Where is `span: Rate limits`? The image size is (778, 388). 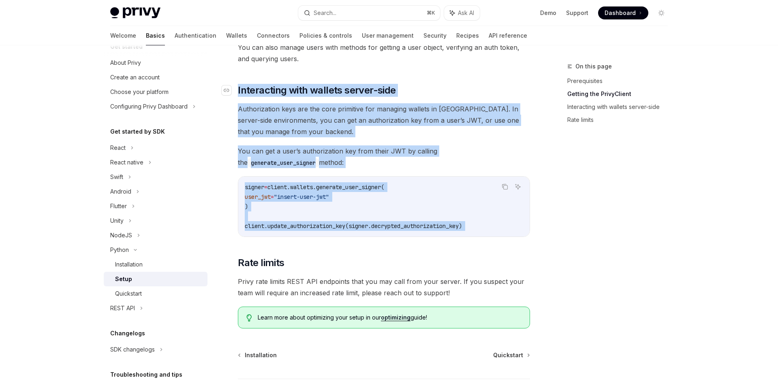 span: Rate limits is located at coordinates (261, 263).